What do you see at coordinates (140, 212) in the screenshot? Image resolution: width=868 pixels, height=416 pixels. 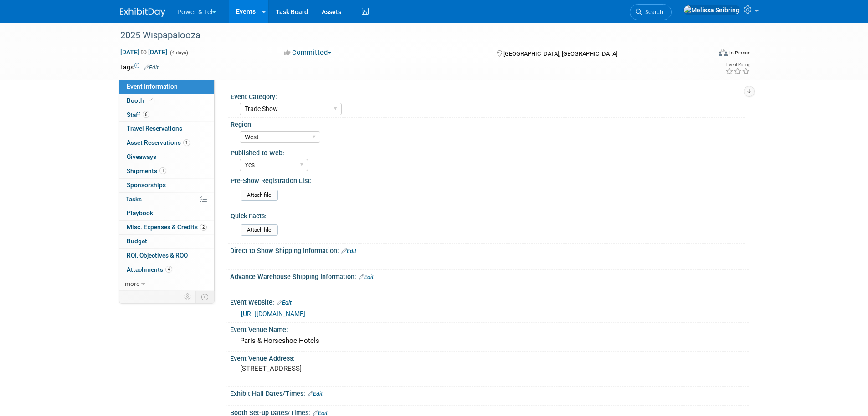 I see `span: Playbook` at bounding box center [140, 212].